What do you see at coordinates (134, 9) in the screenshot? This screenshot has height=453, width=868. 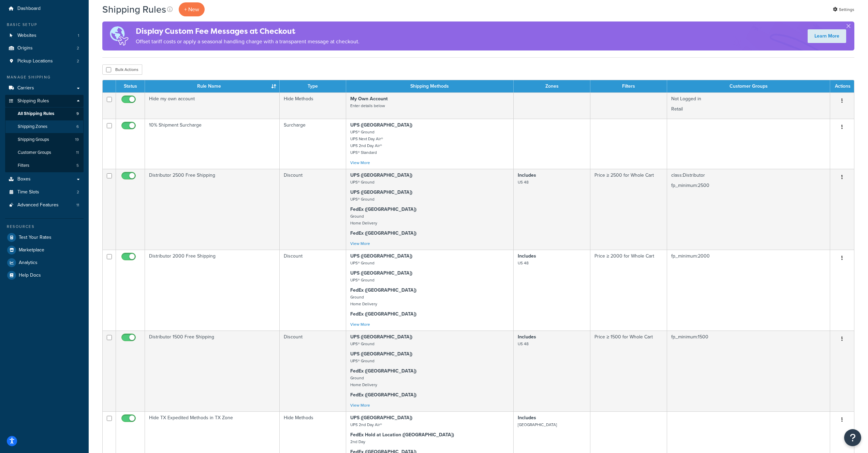 I see `h1: Shipping Rules` at bounding box center [134, 9].